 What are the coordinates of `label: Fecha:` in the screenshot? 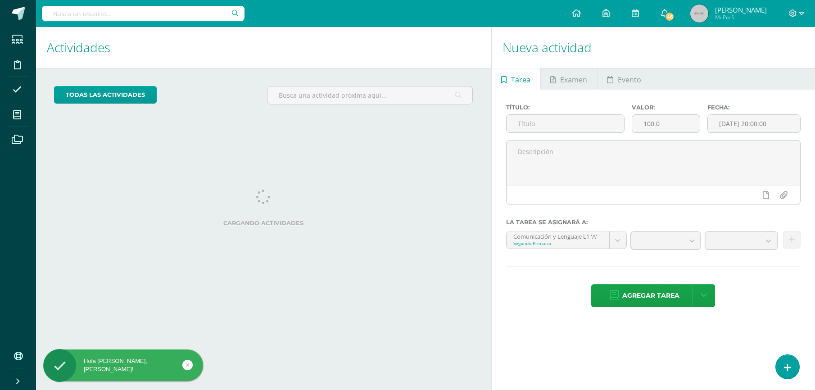 It's located at (754, 107).